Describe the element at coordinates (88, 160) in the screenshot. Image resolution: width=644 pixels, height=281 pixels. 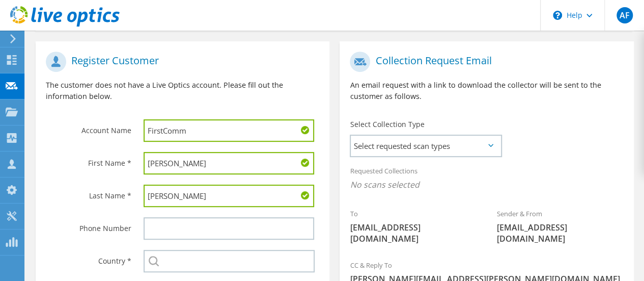
I see `label: First Name *` at that location.